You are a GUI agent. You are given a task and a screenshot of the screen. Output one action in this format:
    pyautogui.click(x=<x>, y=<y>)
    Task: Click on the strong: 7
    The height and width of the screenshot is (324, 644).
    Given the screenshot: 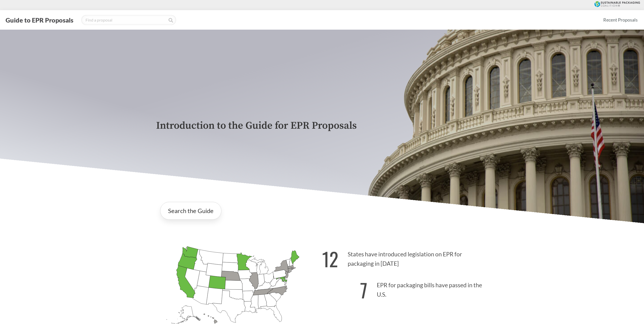 What is the action you would take?
    pyautogui.click(x=364, y=290)
    